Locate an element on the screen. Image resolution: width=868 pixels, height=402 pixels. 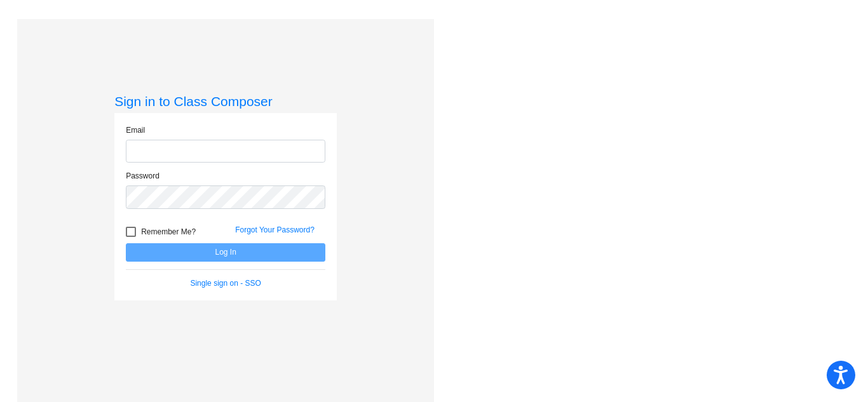
label: Email is located at coordinates (136, 130).